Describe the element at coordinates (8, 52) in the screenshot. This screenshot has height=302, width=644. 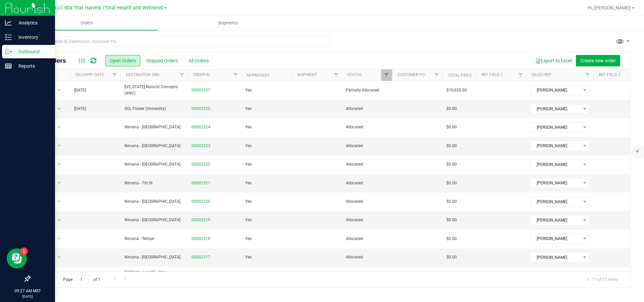
I see `inline-svg: Outbound` at that location.